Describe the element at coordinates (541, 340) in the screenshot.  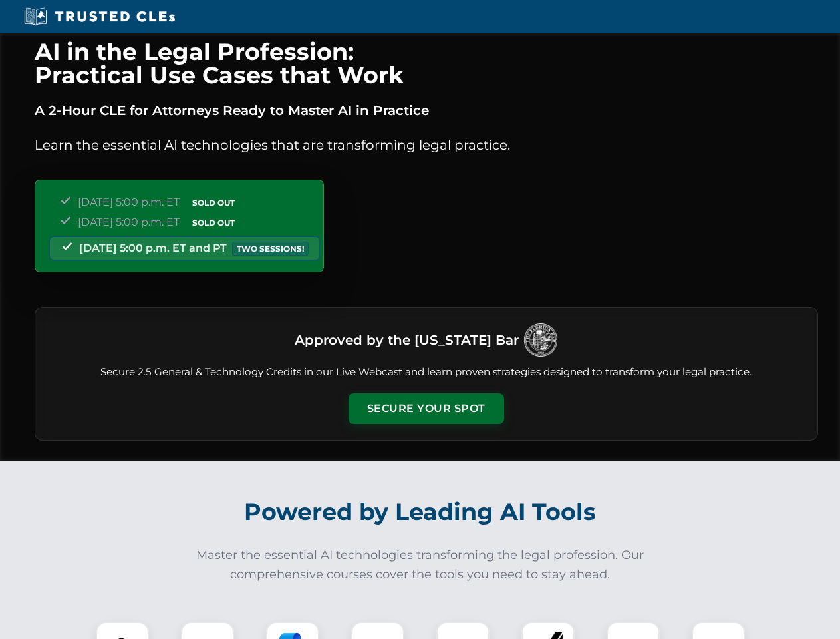
I see `img: Logo` at that location.